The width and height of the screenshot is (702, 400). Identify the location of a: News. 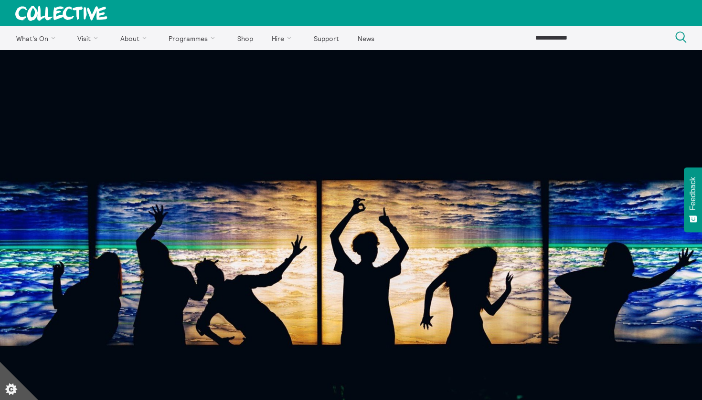
(366, 38).